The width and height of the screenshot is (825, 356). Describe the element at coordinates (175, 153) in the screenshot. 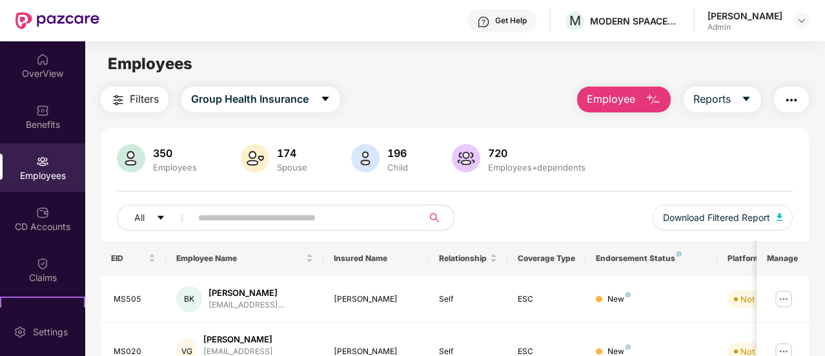

I see `div: 350` at that location.